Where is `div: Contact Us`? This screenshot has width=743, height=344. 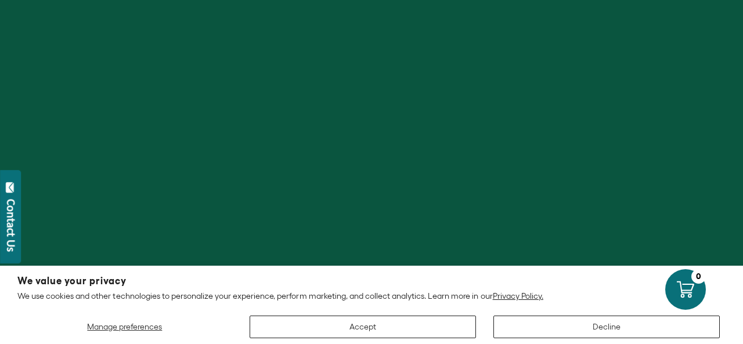
div: Contact Us is located at coordinates (11, 225).